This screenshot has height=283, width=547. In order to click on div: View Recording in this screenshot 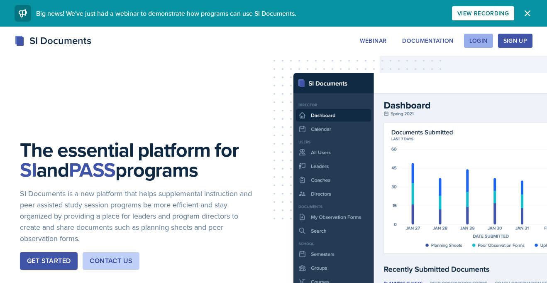, I will do `click(483, 13)`.